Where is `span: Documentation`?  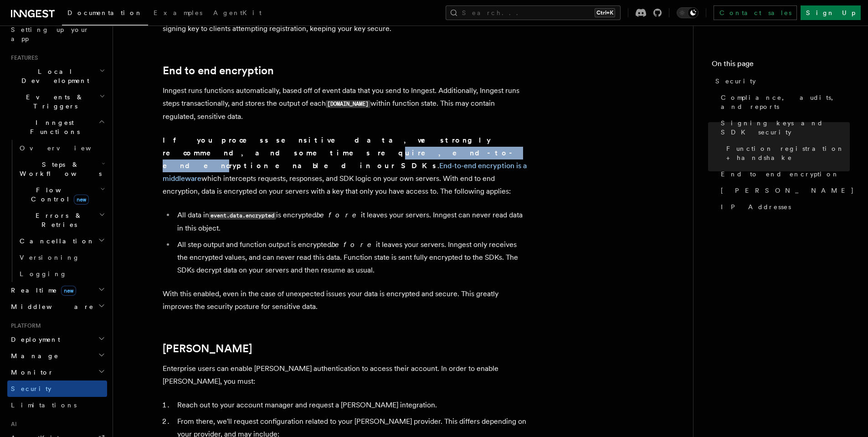 span: Documentation is located at coordinates (105, 13).